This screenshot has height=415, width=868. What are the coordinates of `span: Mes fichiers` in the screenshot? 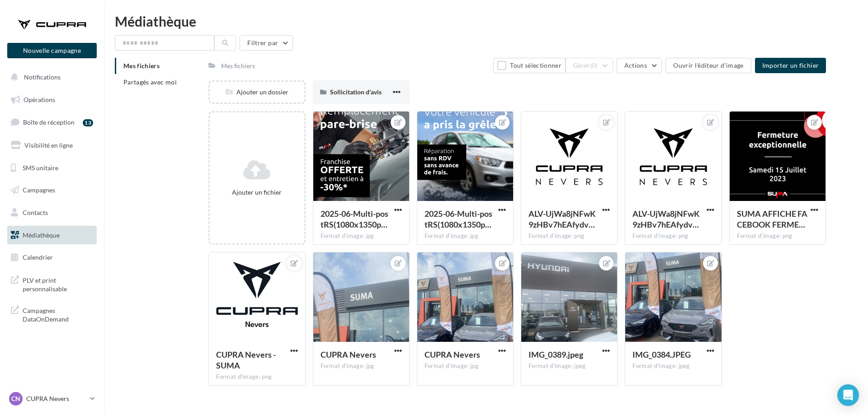 It's located at (142, 66).